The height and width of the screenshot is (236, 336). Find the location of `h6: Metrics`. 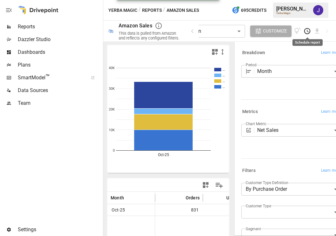

h6: Metrics is located at coordinates (250, 112).